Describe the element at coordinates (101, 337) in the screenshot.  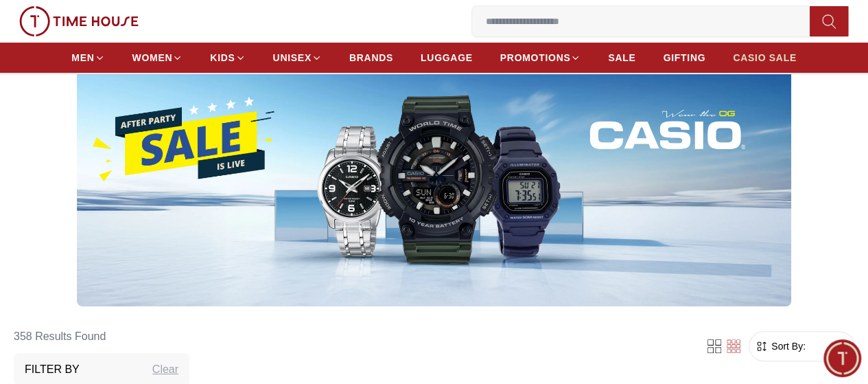
I see `h6: 358 Results Found` at that location.